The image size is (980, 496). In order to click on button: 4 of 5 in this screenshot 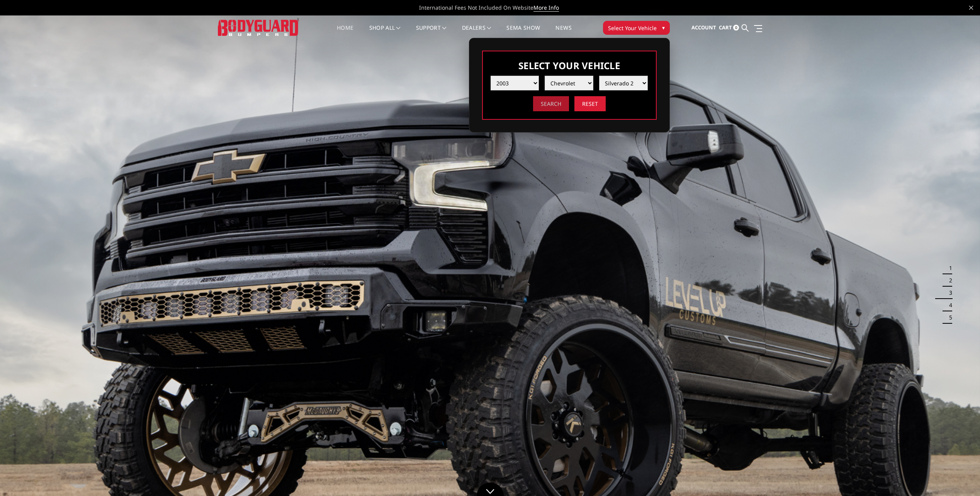, I will do `click(949, 305)`.